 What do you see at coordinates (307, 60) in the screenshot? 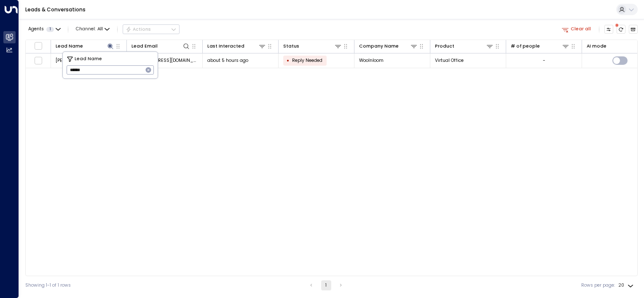
I see `span: Reply Needed` at bounding box center [307, 60].